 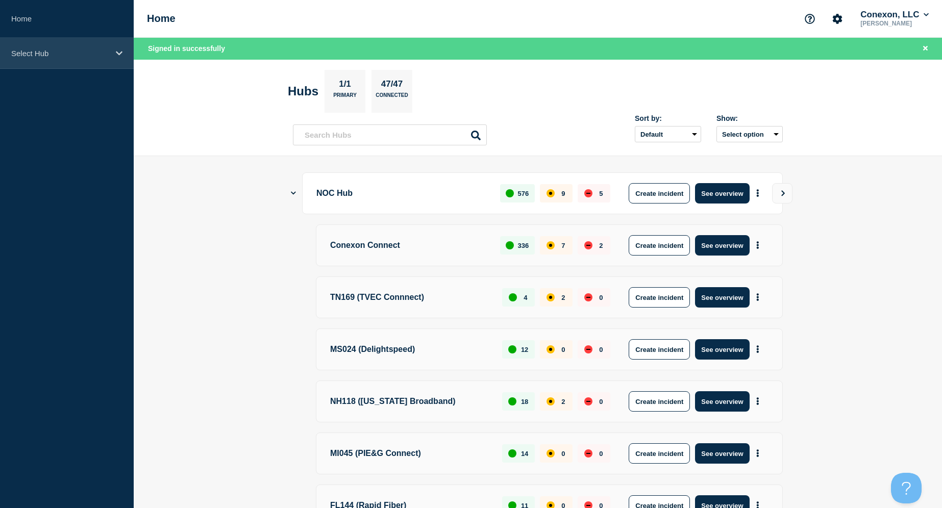 I want to click on p: 576, so click(x=524, y=193).